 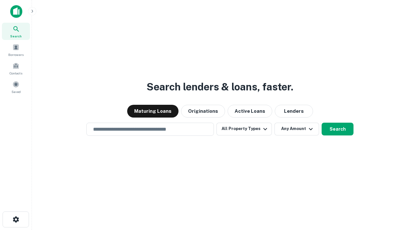 I want to click on div: Borrowers, so click(x=16, y=50).